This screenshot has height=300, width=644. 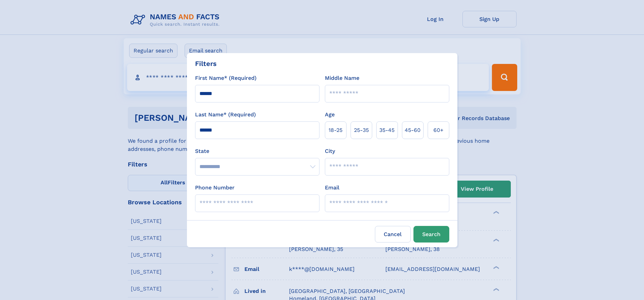 What do you see at coordinates (412, 130) in the screenshot?
I see `span: 45‑60` at bounding box center [412, 130].